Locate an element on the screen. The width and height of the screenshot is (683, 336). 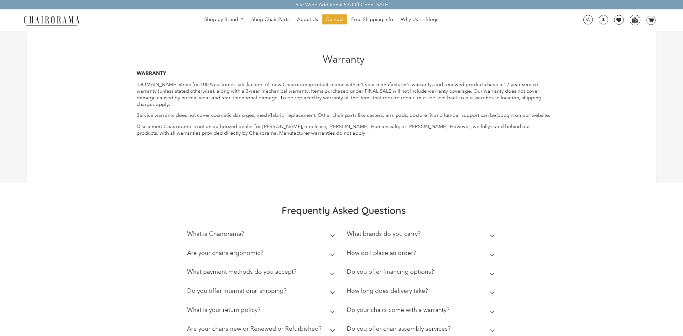
h2: What brands do you carry? is located at coordinates (384, 234).